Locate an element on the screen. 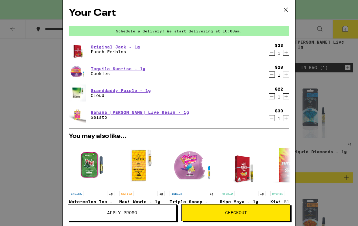 This screenshot has width=358, height=226. h2: Your Cart is located at coordinates (179, 13).